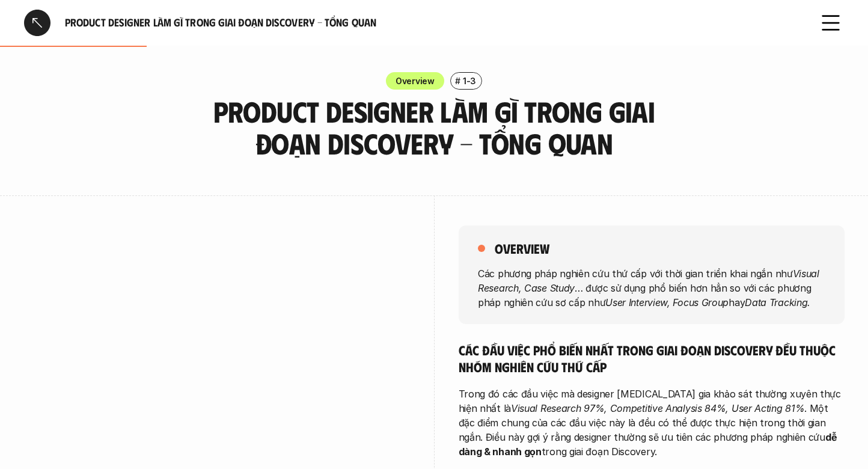 The height and width of the screenshot is (469, 868). Describe the element at coordinates (652, 358) in the screenshot. I see `h5: Các đầu việc phổ biến nhất trong giai đoạn Discovery đều thuộc nhóm nghiên cứu thứ cấp` at that location.